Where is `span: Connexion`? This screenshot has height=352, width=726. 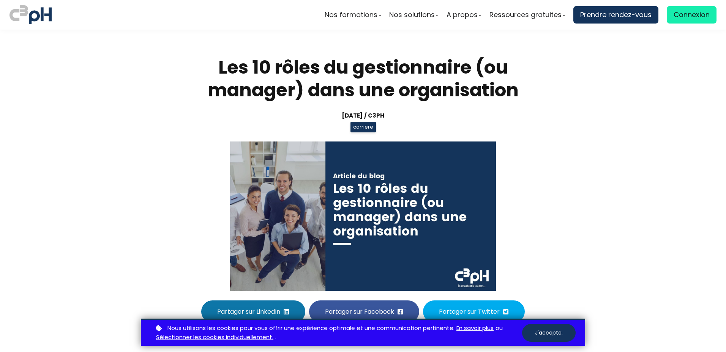 span: Connexion is located at coordinates (691, 15).